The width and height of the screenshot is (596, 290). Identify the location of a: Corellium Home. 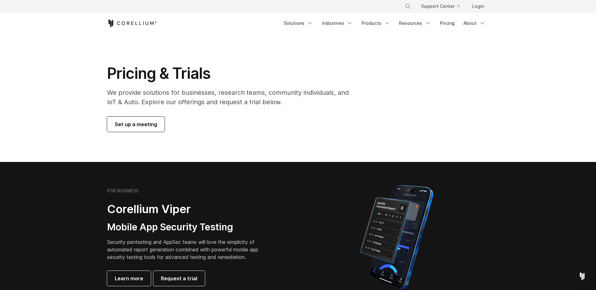
(132, 23).